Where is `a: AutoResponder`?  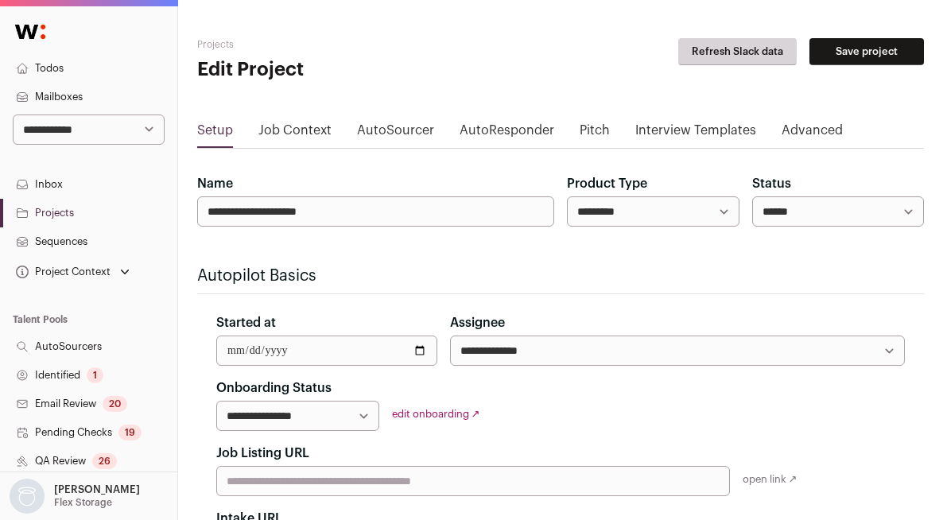
a: AutoResponder is located at coordinates (506, 134).